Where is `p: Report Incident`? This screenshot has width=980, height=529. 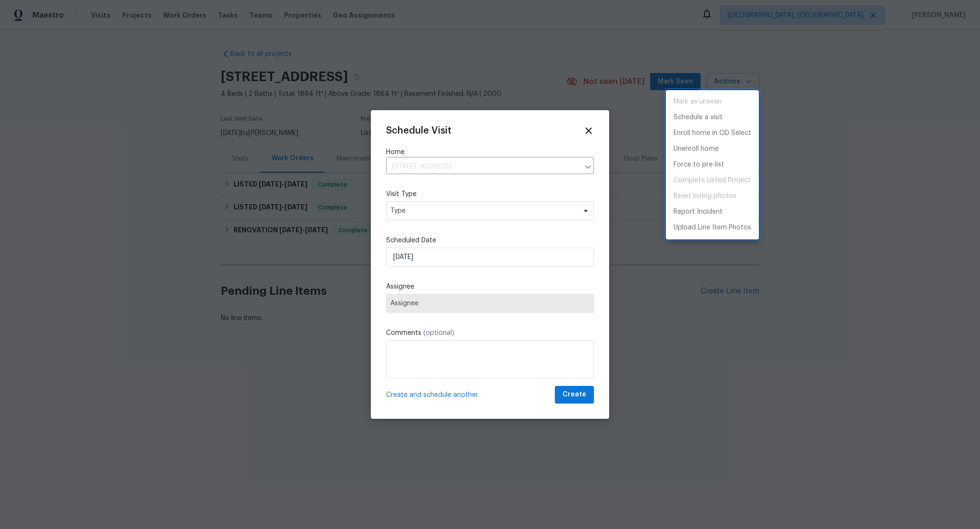 p: Report Incident is located at coordinates (698, 212).